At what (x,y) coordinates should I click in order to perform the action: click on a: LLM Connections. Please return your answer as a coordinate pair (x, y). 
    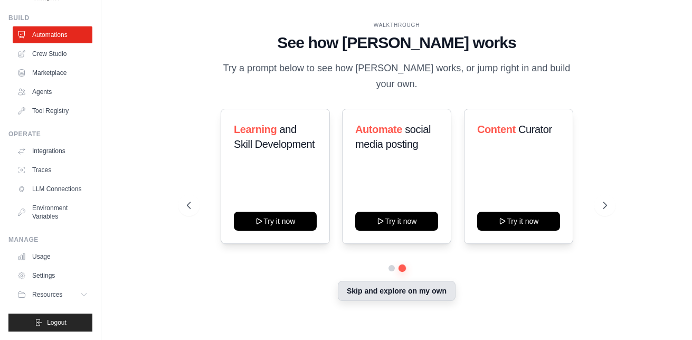
    Looking at the image, I should click on (52, 189).